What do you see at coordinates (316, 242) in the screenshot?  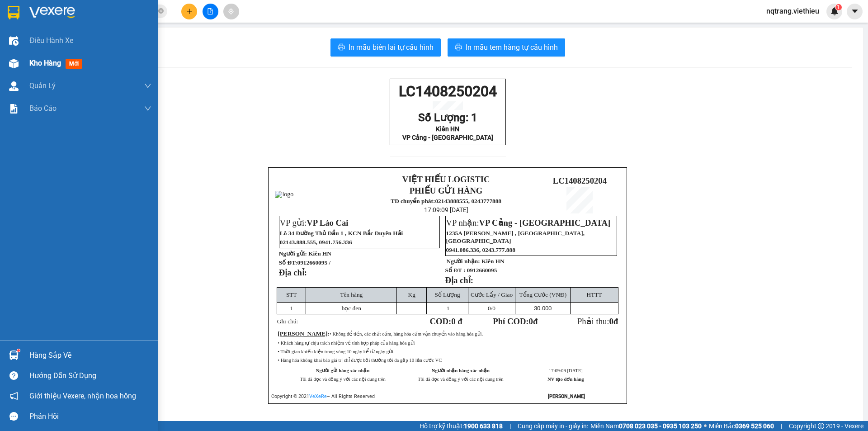 I see `span: 02143.888.555, 0941.756.336` at bounding box center [316, 242].